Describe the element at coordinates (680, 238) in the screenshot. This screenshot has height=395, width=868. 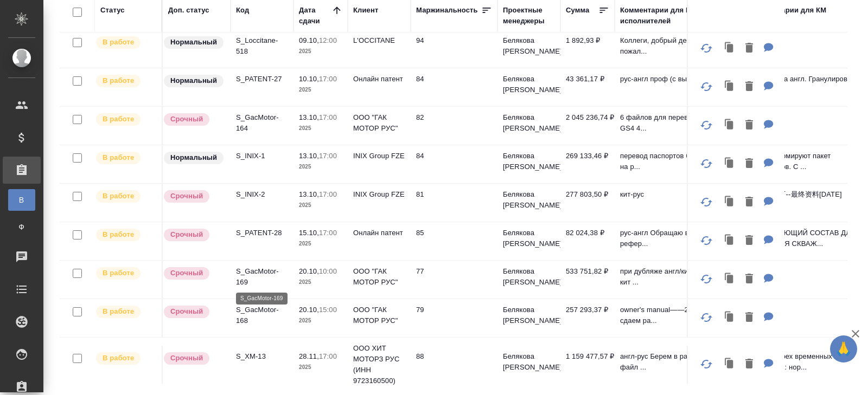
I see `p: рус-англ Обращаю внимание, что рефер...` at that location.